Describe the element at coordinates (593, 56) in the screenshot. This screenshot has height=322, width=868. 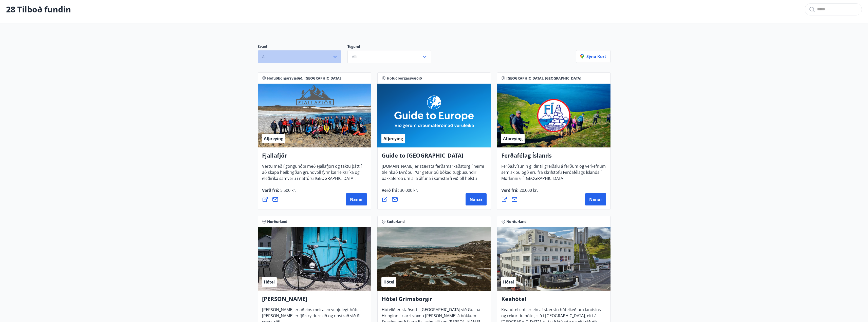
I see `p: Sýna kort` at that location.